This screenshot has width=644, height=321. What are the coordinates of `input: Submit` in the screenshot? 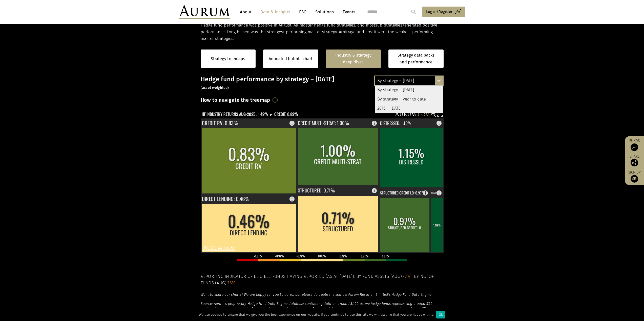 It's located at (413, 12).